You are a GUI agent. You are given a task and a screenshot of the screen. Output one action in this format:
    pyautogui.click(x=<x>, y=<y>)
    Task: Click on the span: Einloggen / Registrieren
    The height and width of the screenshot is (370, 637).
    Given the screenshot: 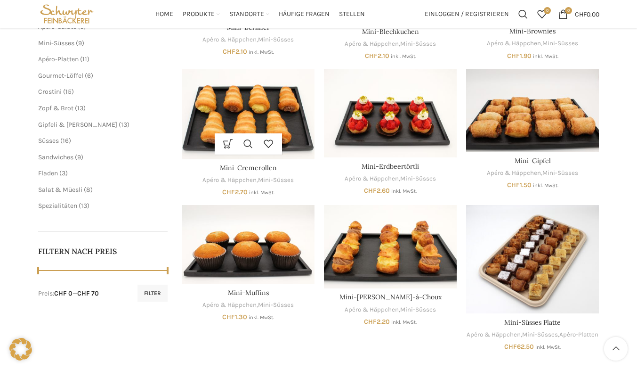 What is the action you would take?
    pyautogui.click(x=467, y=14)
    